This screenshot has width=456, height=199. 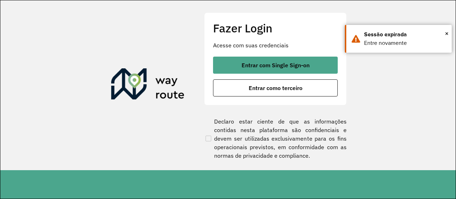 I want to click on div: Entre novamente, so click(x=405, y=43).